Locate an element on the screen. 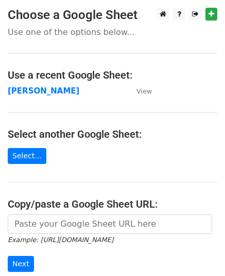 This screenshot has width=225, height=276. h3: Choose a Google Sheet is located at coordinates (112, 15).